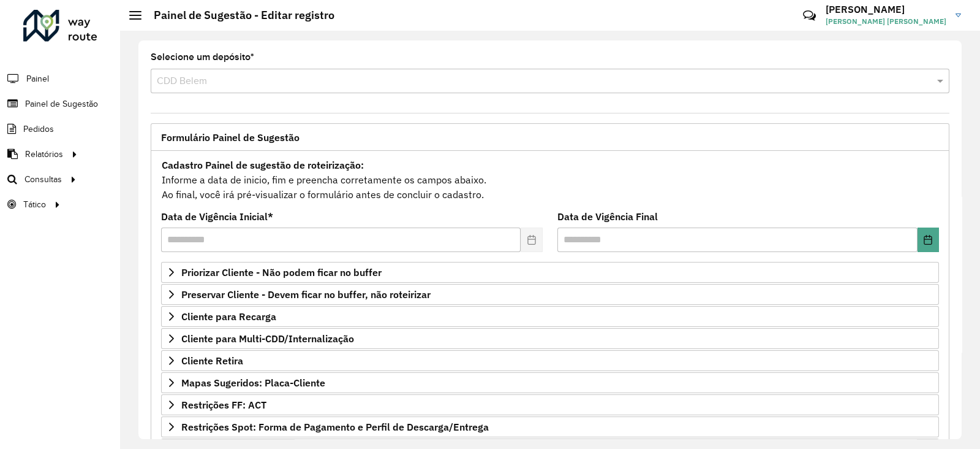 This screenshot has width=980, height=449. What do you see at coordinates (550, 383) in the screenshot?
I see `a: Mapas Sugeridos: Placa-Cliente` at bounding box center [550, 383].